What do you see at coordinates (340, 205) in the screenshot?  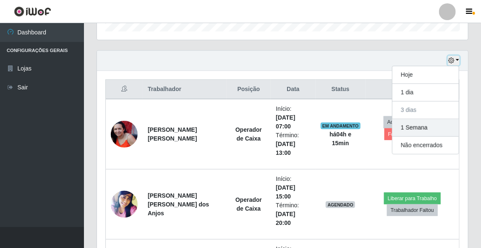 I see `span: AGENDADO` at bounding box center [340, 205].